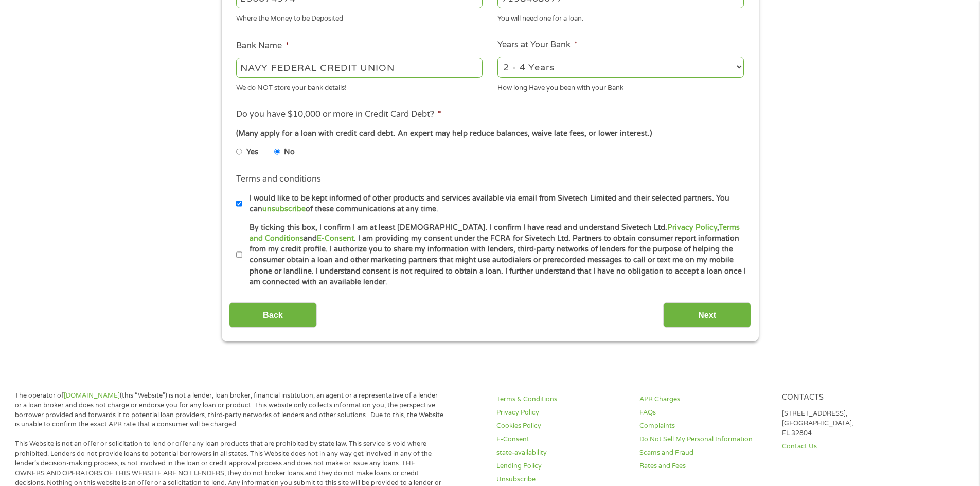  What do you see at coordinates (705, 439) in the screenshot?
I see `a: Do Not Sell My Personal Information` at bounding box center [705, 439].